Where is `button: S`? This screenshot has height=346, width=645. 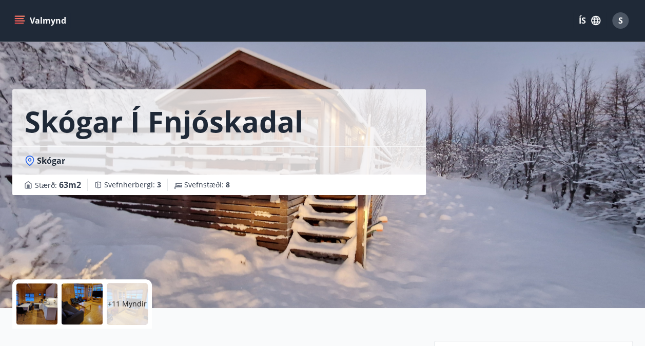 button: S is located at coordinates (620, 21).